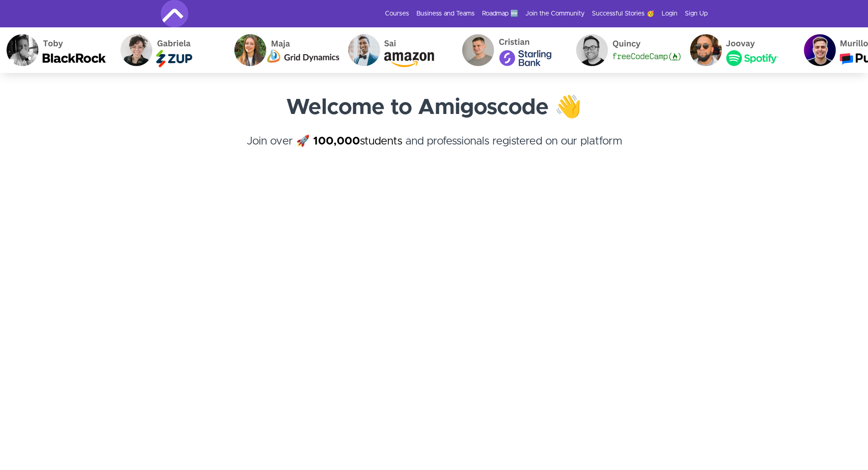 The height and width of the screenshot is (470, 868). I want to click on img: Cristian, so click(512, 50).